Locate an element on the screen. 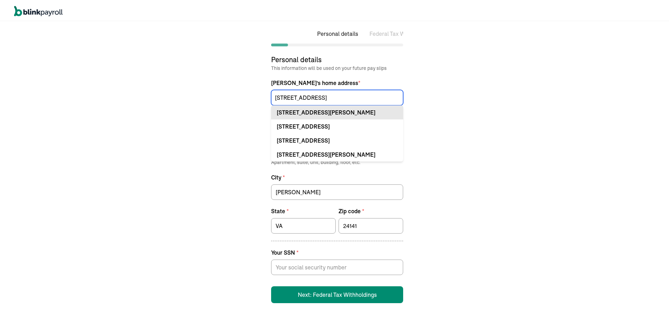  li: Federal Tax Withholdings is located at coordinates (401, 32).